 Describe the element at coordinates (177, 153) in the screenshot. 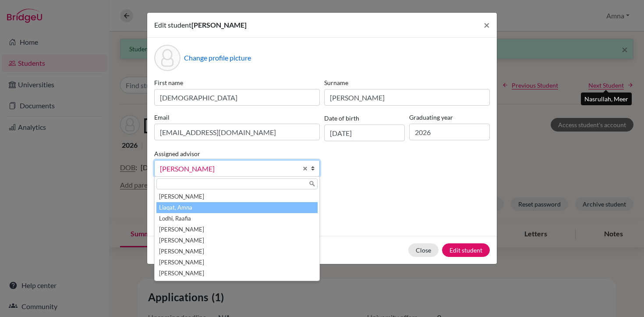

I see `label: Assigned advisor` at that location.